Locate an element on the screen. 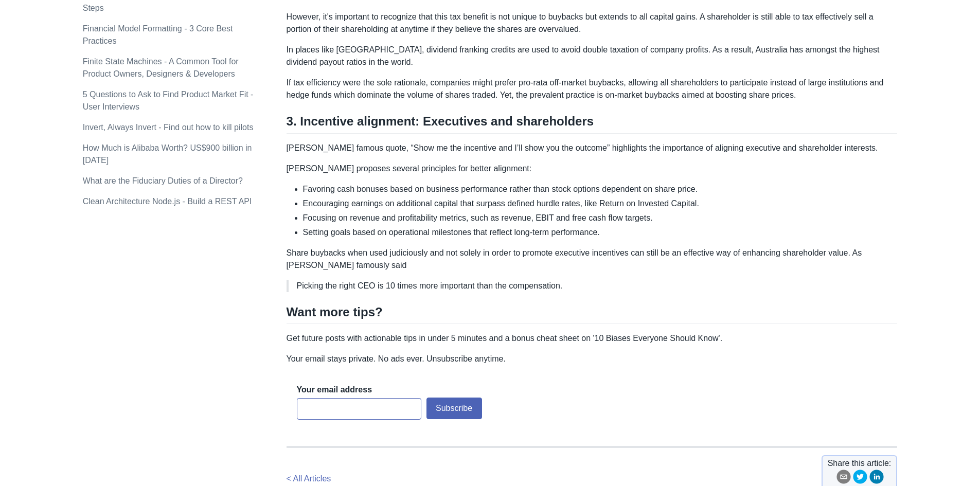 Image resolution: width=980 pixels, height=486 pixels. span: Share this article: is located at coordinates (860, 463).